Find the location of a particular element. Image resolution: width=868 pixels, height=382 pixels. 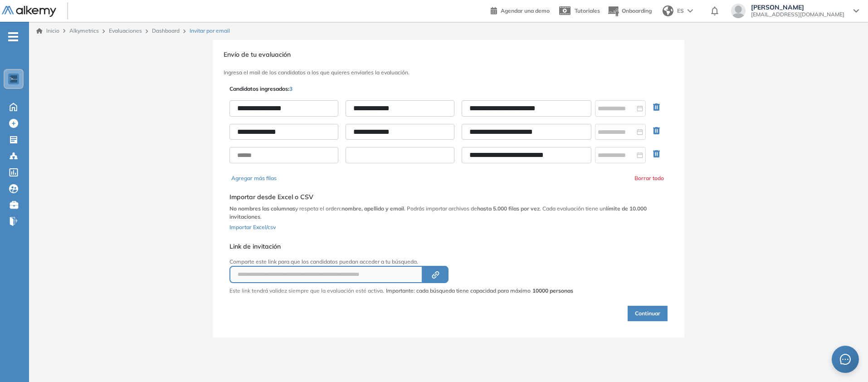

p: y respeta el orden: . Podrás importar archivos de . Cada evaluación tiene un . is located at coordinates (448, 213).